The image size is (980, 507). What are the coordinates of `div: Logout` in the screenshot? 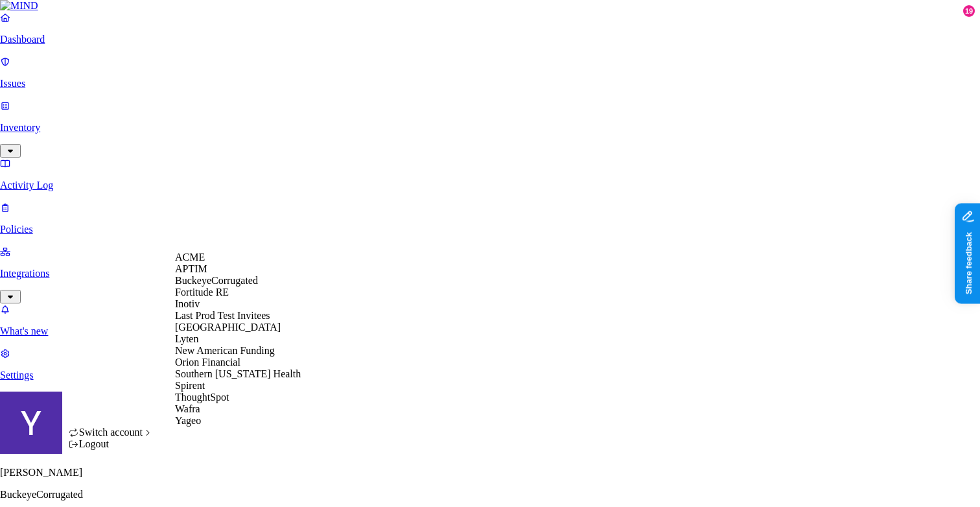 It's located at (111, 444).